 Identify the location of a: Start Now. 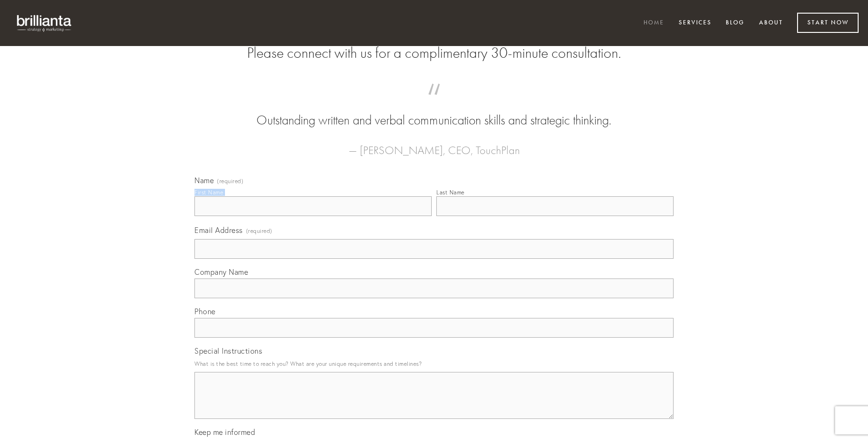
(828, 22).